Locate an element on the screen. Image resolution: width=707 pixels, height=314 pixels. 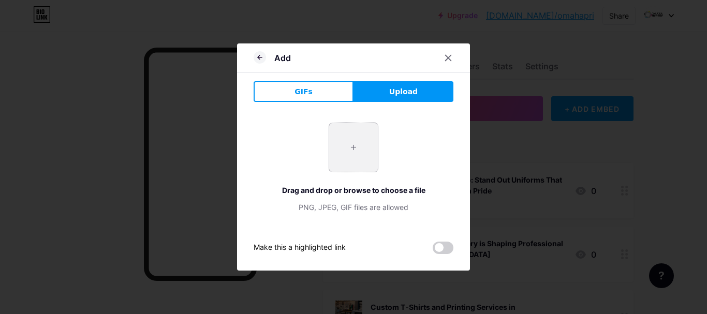
div: Make this a highlighted link is located at coordinates (300, 248).